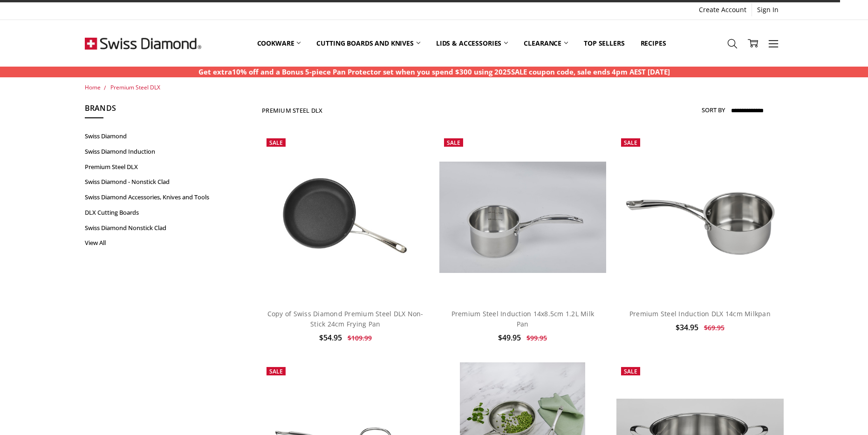  What do you see at coordinates (722, 10) in the screenshot?
I see `a: Create Account` at bounding box center [722, 10].